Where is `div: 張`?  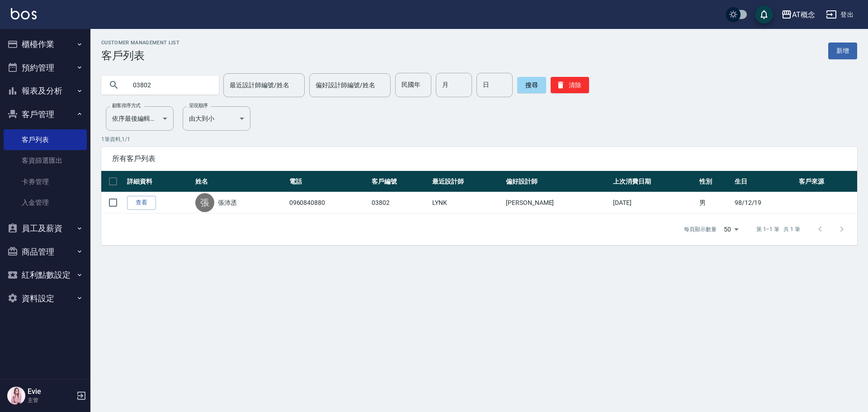
div: 張 is located at coordinates (205, 203).